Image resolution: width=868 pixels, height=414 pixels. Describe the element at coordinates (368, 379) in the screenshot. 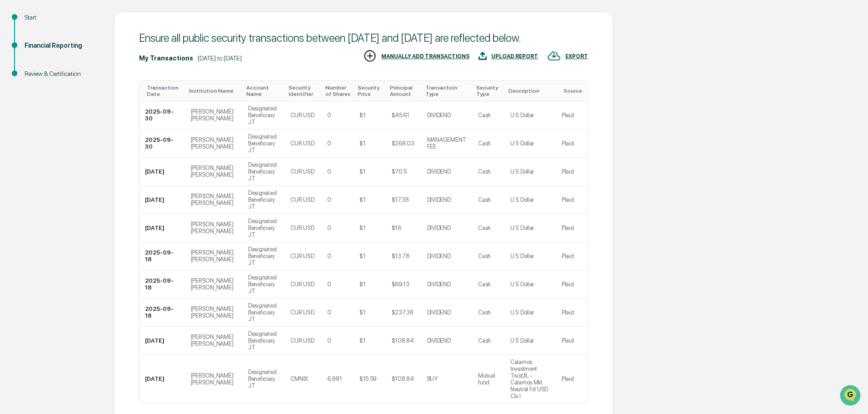

I see `div: $15.59` at that location.